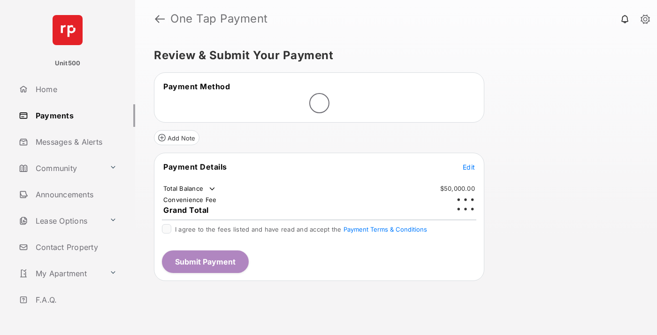 This screenshot has height=335, width=657. Describe the element at coordinates (190, 189) in the screenshot. I see `td: Total Balance` at that location.